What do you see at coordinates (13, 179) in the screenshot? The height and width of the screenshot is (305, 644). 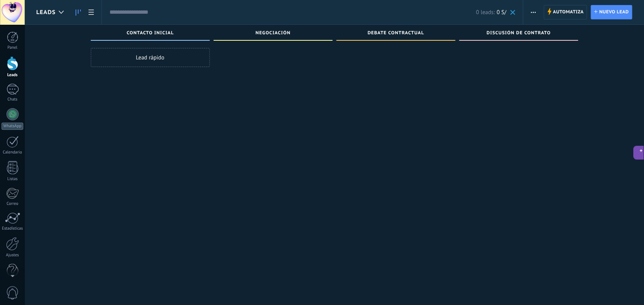 I see `div: Listas` at bounding box center [13, 179].